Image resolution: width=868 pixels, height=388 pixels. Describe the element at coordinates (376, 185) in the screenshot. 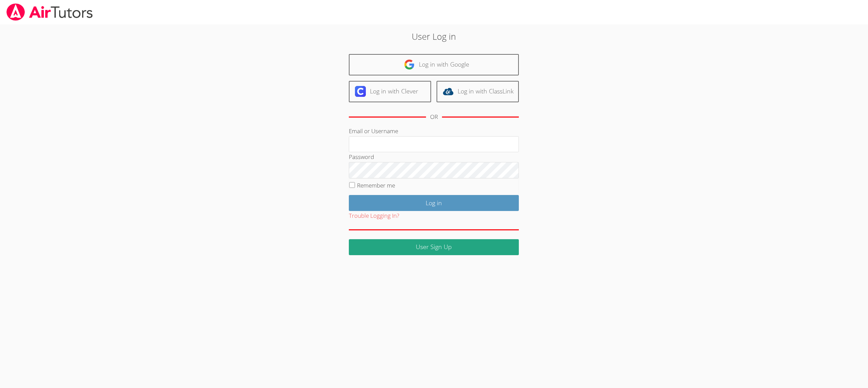

I see `label: Remember me` at that location.